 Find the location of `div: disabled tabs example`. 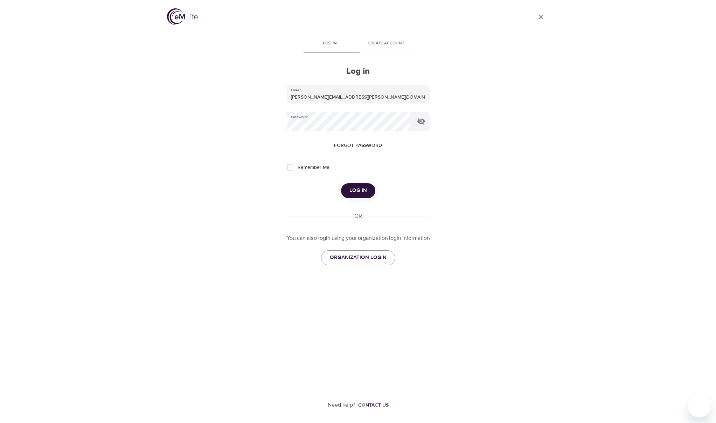

div: disabled tabs example is located at coordinates (358, 44).